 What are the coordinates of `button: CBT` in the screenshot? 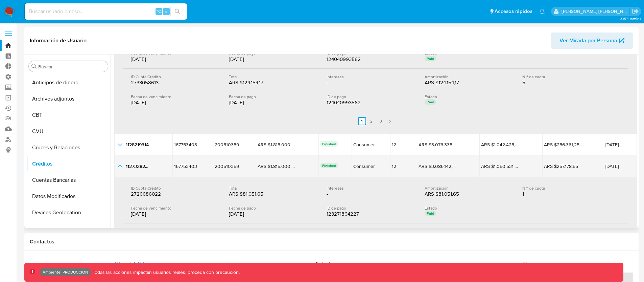 It's located at (68, 115).